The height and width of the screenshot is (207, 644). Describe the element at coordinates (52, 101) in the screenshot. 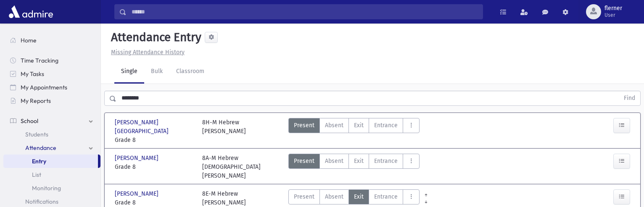

I see `a: My Reports` at that location.